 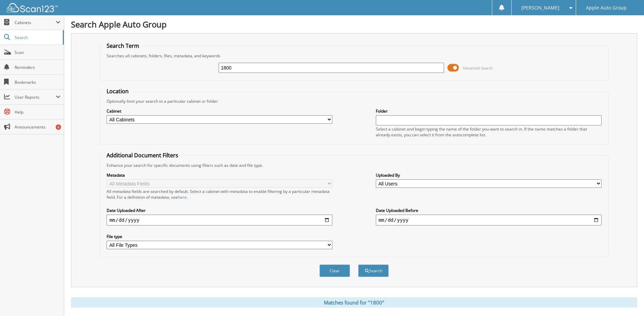 What do you see at coordinates (118, 91) in the screenshot?
I see `legend: Location` at bounding box center [118, 91].